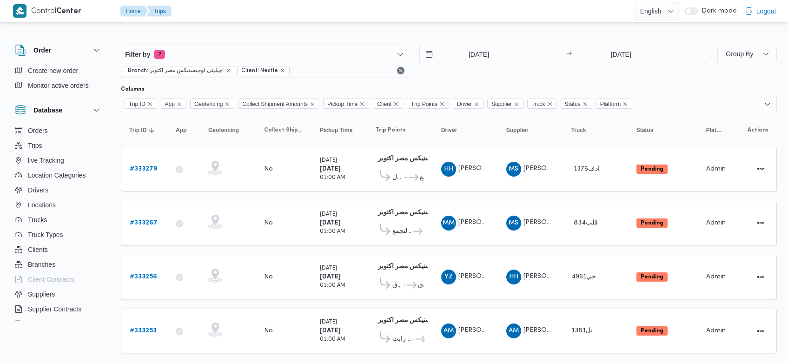 This screenshot has height=363, width=788. Describe the element at coordinates (59, 175) in the screenshot. I see `button: Location Categories` at that location.